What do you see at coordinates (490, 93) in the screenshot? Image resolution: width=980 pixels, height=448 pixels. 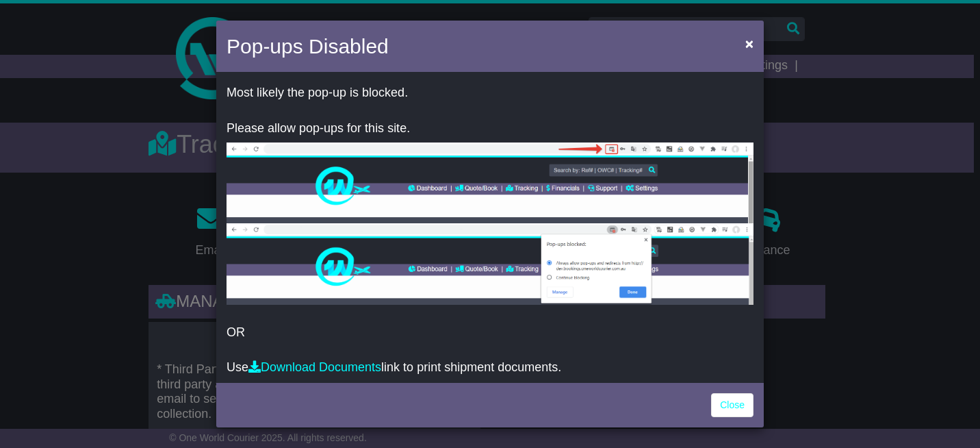 I see `p: Most likely the pop-up is blocked.` at bounding box center [490, 93].